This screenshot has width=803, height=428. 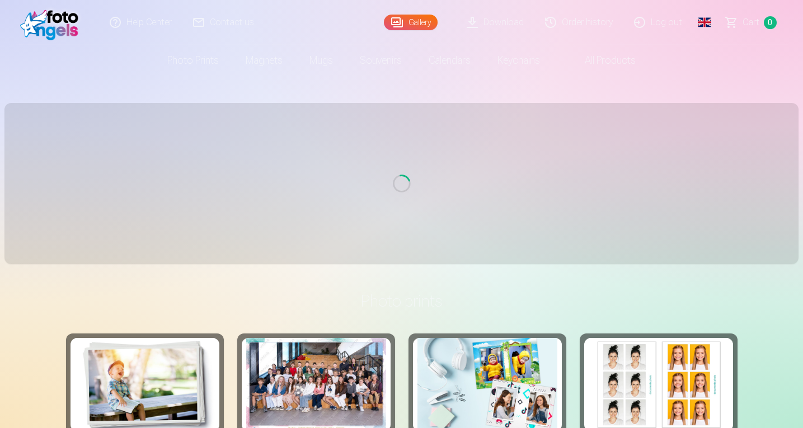 I want to click on a: Souvenirs, so click(x=381, y=60).